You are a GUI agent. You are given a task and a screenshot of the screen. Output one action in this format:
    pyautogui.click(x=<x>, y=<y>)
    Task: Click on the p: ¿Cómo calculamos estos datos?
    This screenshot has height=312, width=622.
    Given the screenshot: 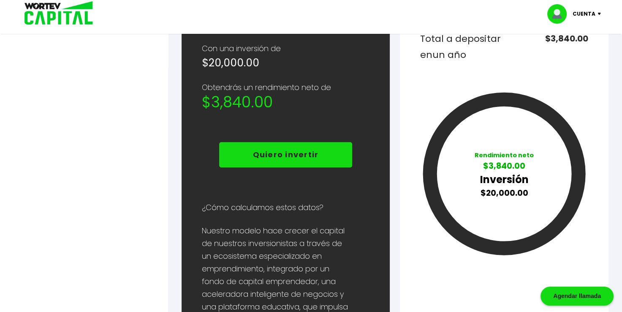 What is the action you would take?
    pyautogui.click(x=286, y=207)
    